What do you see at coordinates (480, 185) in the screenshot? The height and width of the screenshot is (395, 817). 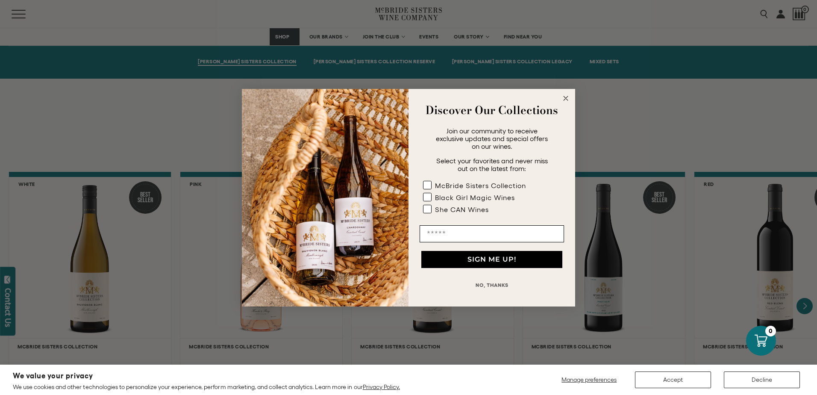 I see `div: McBride Sisters Collection` at bounding box center [480, 185].